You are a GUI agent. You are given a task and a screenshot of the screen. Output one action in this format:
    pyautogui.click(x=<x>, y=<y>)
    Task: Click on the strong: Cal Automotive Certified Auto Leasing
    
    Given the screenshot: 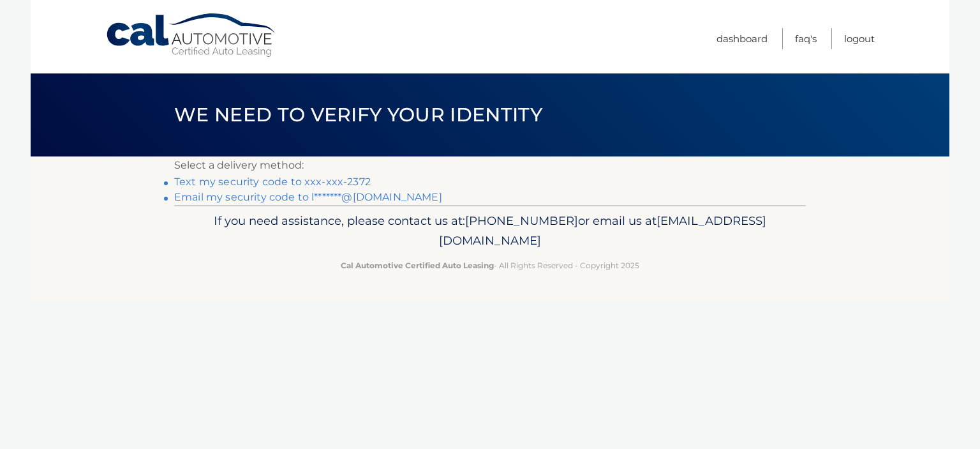 What is the action you would take?
    pyautogui.click(x=418, y=265)
    